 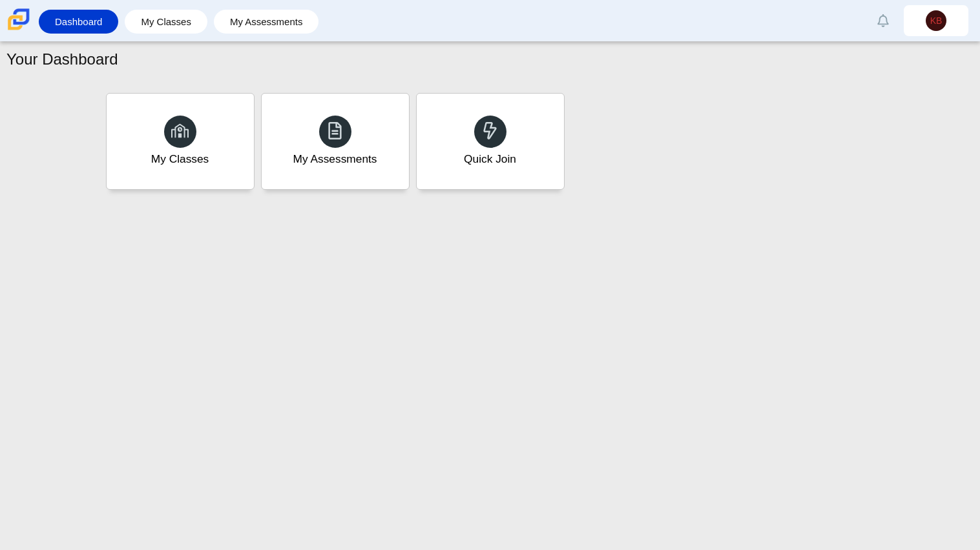 What do you see at coordinates (883, 21) in the screenshot?
I see `a: Alerts` at bounding box center [883, 21].